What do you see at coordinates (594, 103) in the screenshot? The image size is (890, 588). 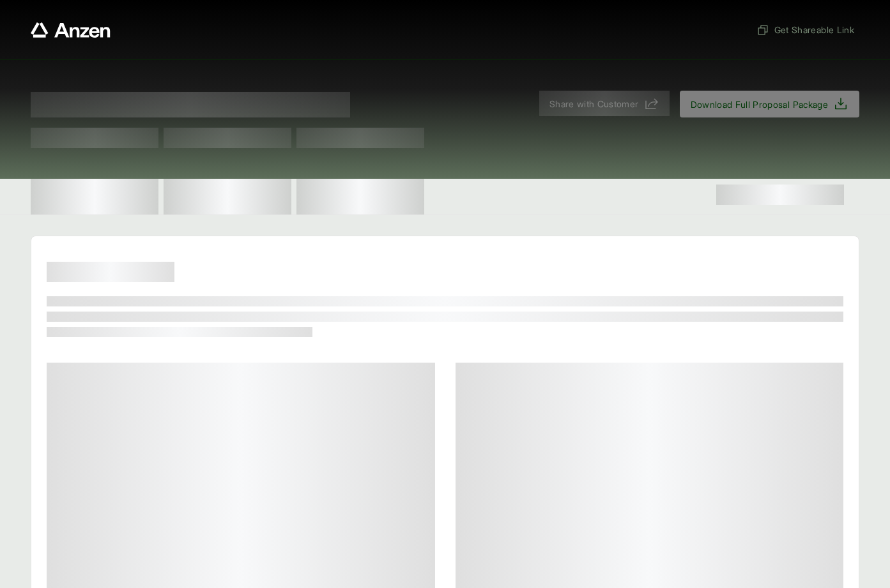 I see `span: Share with Customer` at bounding box center [594, 103].